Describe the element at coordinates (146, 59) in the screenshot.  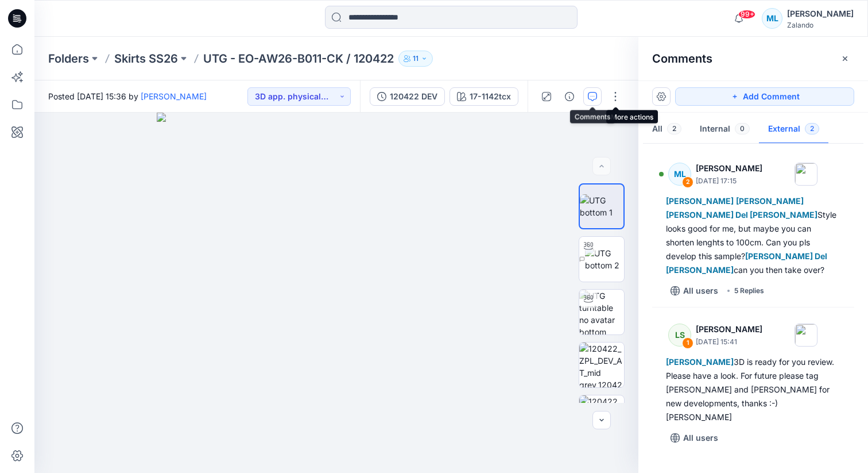
I see `a: Skirts SS26` at that location.